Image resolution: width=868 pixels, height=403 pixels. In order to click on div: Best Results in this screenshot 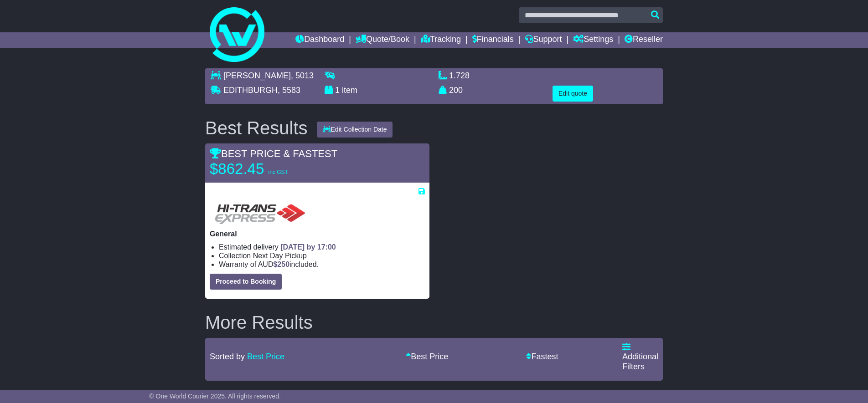, I will do `click(256, 128)`.